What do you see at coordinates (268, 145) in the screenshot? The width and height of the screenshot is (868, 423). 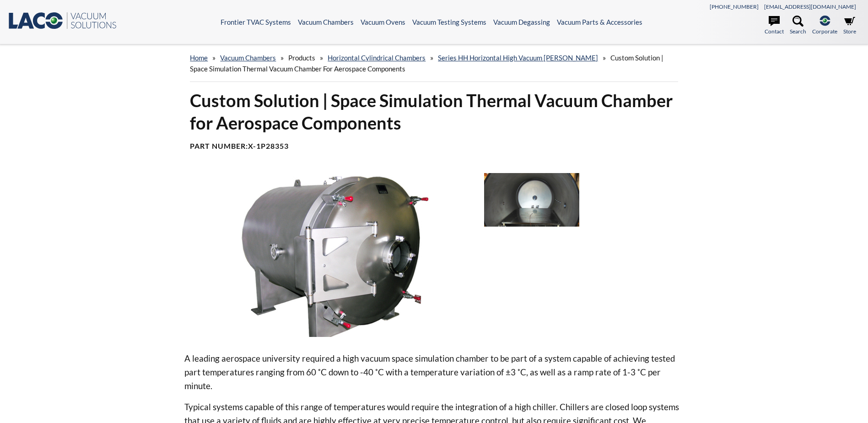 I see `b: X-1P28353` at bounding box center [268, 145].